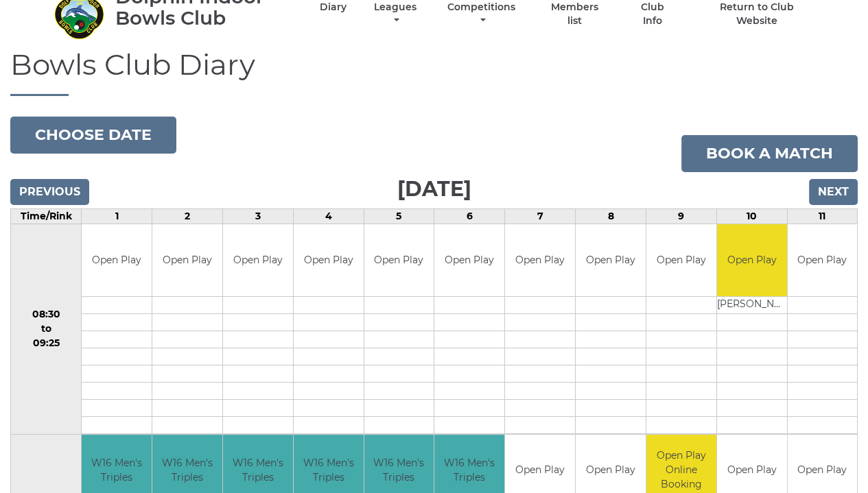 The width and height of the screenshot is (868, 493). Describe the element at coordinates (469, 217) in the screenshot. I see `td: 6` at that location.